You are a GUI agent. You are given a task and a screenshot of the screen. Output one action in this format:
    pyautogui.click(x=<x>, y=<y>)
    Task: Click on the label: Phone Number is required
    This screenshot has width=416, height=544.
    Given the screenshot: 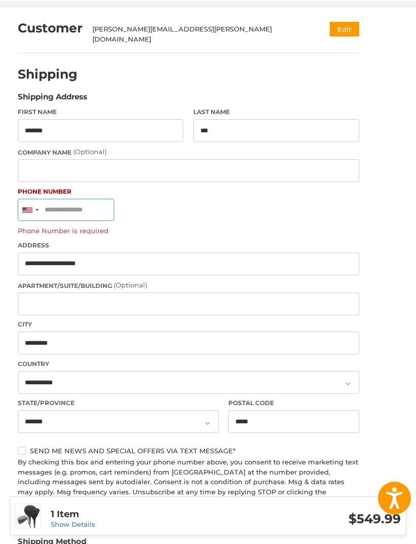 What is the action you would take?
    pyautogui.click(x=188, y=230)
    